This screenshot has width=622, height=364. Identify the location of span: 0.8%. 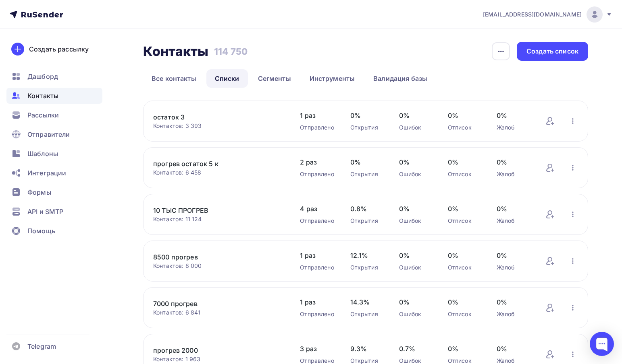
(366, 209).